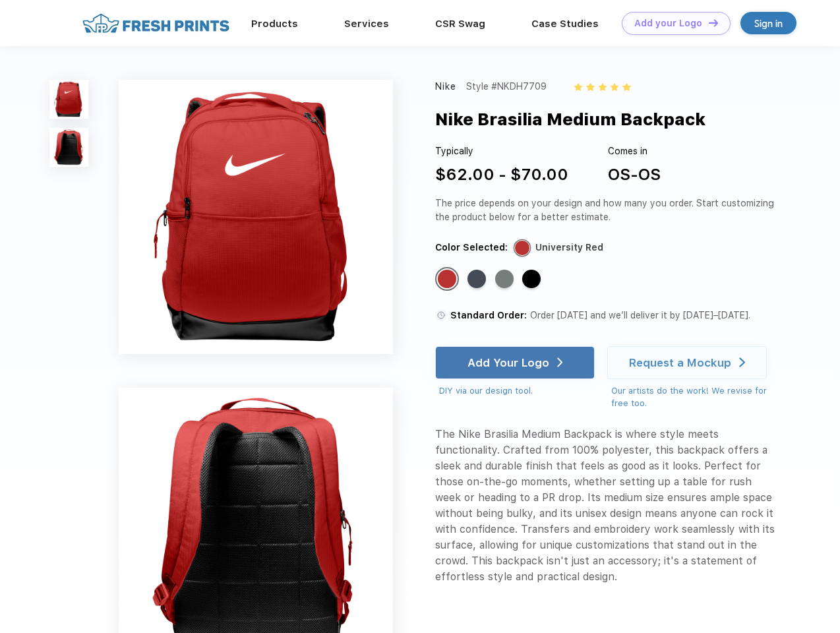 The height and width of the screenshot is (633, 840). What do you see at coordinates (156, 23) in the screenshot?
I see `img: fo%20logo%202.webp` at bounding box center [156, 23].